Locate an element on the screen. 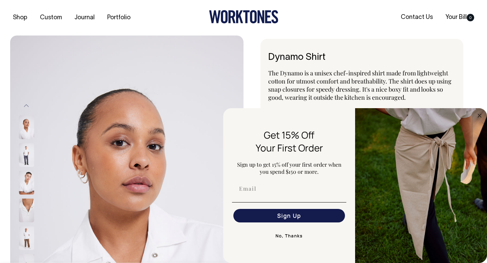 The height and width of the screenshot is (263, 487). img: 5e34ad8f-4f05-4173-92a8-ea475ee49ac9.jpeg is located at coordinates (421, 186).